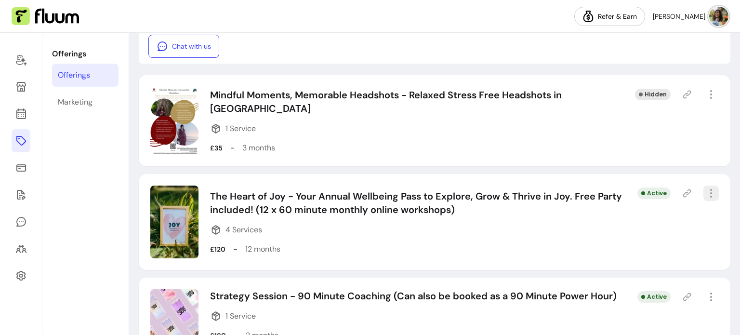 This screenshot has height=335, width=740. What do you see at coordinates (262, 249) in the screenshot?
I see `p: 12 months` at bounding box center [262, 249].